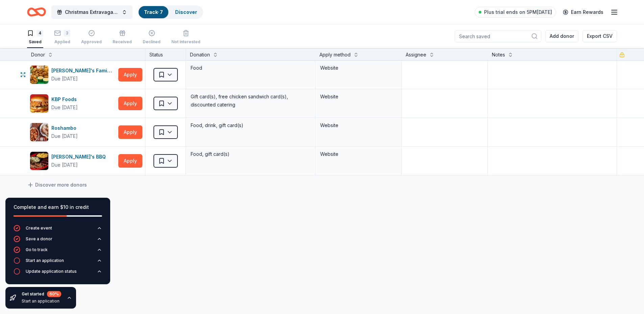  What do you see at coordinates (62, 37) in the screenshot?
I see `button: 3Applied` at bounding box center [62, 37].